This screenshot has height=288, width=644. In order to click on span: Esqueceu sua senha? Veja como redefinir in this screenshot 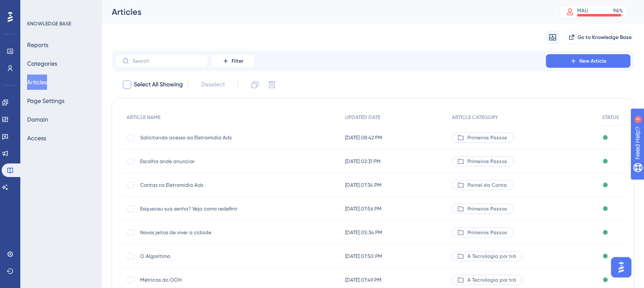, I will do `click(208, 209)`.